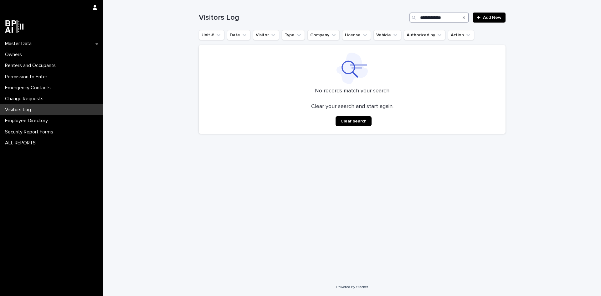 The image size is (601, 296). What do you see at coordinates (14, 27) in the screenshot?
I see `img: dwgmcNfxSF6WIOOXiGgu` at bounding box center [14, 27].